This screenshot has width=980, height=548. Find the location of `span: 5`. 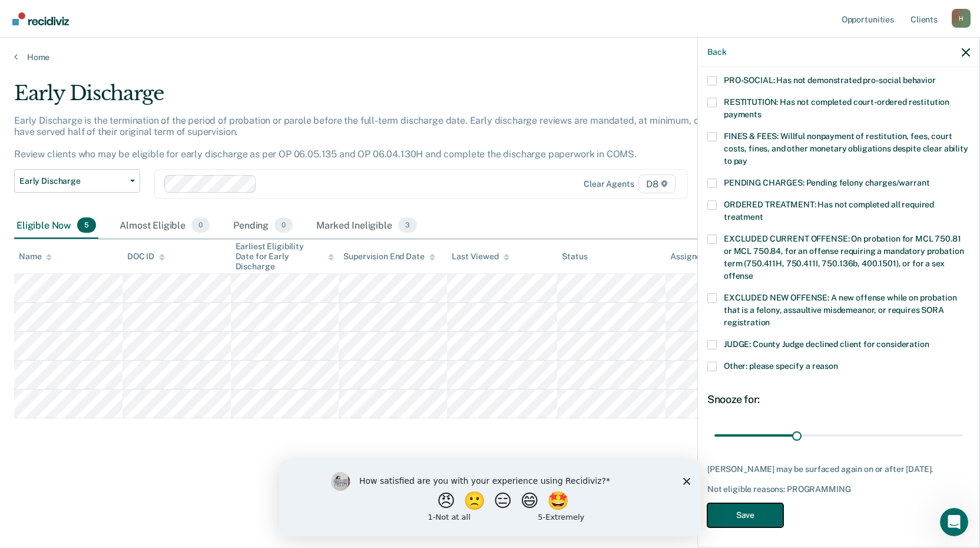

span: 5 is located at coordinates (87, 225).